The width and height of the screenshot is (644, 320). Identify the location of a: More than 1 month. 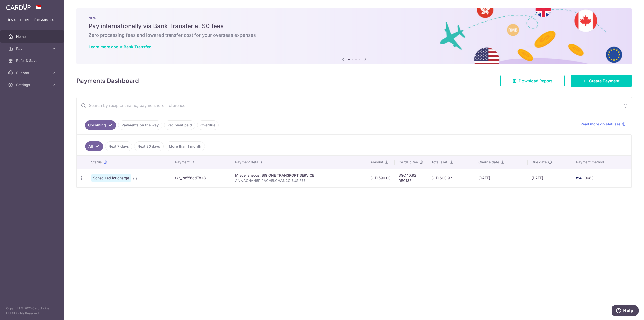
(185, 146).